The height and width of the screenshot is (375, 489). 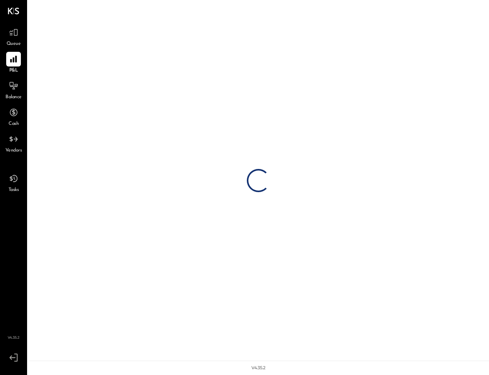 What do you see at coordinates (14, 151) in the screenshot?
I see `span: Vendors` at bounding box center [14, 151].